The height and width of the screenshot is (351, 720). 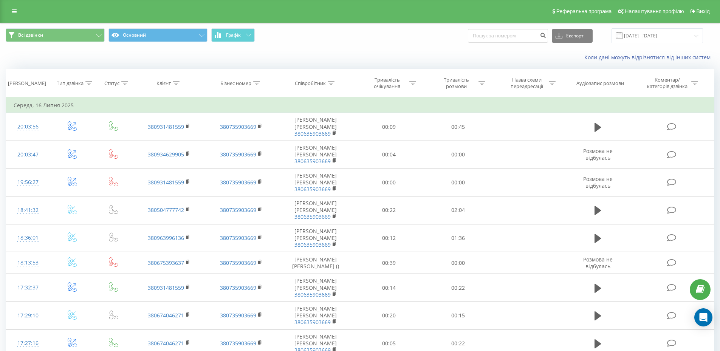 What do you see at coordinates (28, 288) in the screenshot?
I see `div: 17:32:37` at bounding box center [28, 288].